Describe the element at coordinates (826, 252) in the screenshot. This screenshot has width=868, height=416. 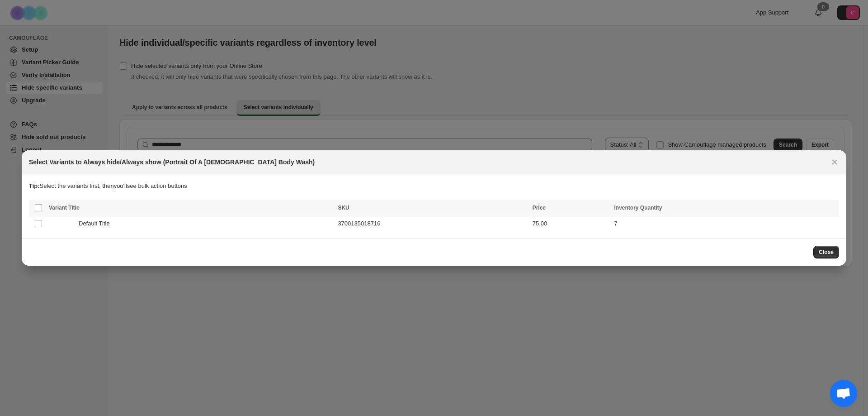
I see `span: Close` at that location.